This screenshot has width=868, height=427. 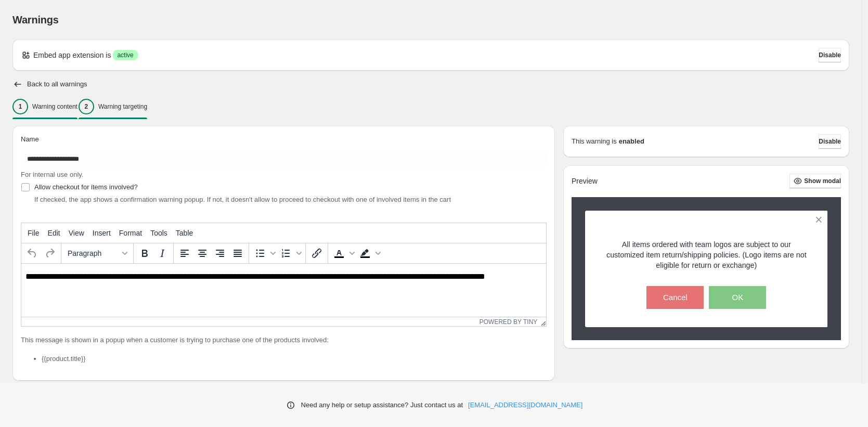 What do you see at coordinates (102, 233) in the screenshot?
I see `span: Insert` at bounding box center [102, 233].